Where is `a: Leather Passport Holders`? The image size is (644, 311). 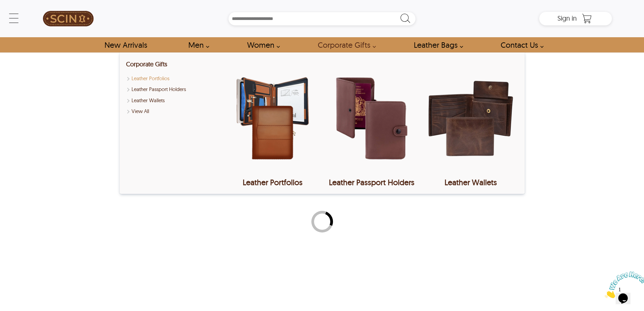
a: Leather Passport Holders is located at coordinates (371, 123).